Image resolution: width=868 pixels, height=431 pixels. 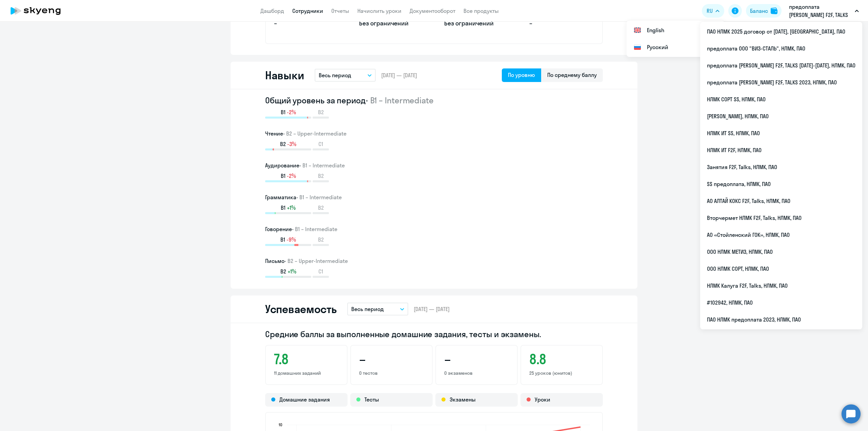 I want to click on span: -3%, so click(x=291, y=144).